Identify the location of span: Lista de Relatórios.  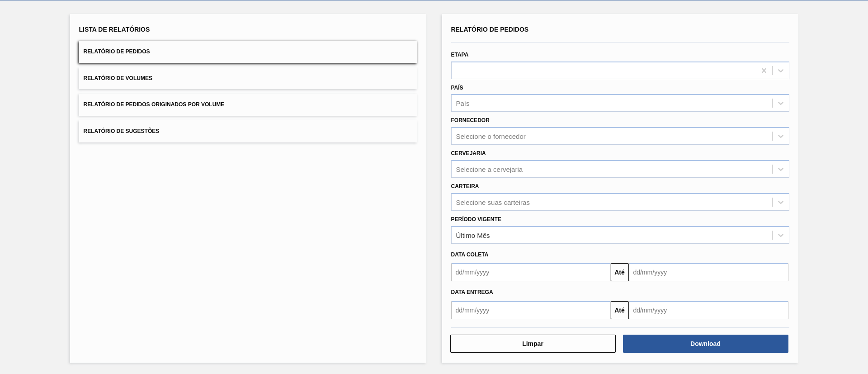
(115, 30).